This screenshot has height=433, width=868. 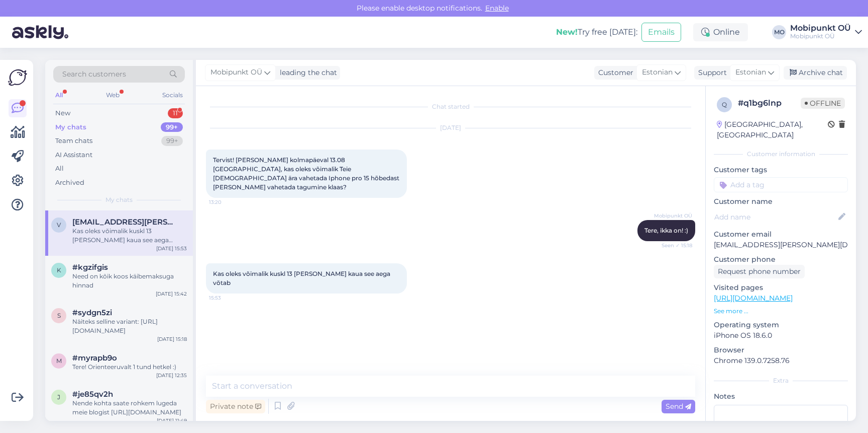 I want to click on div: MO, so click(x=780, y=32).